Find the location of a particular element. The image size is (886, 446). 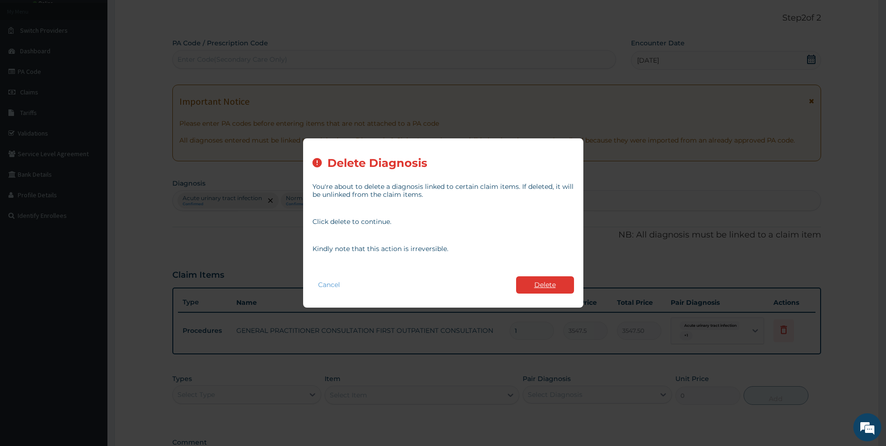

h2: Delete Diagnosis is located at coordinates (378, 163).